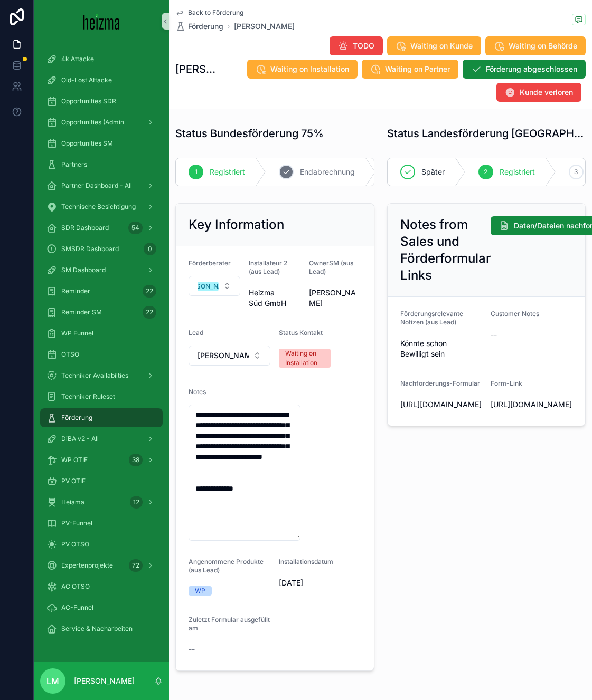  Describe the element at coordinates (102, 439) in the screenshot. I see `a: DiBA v2 - All` at that location.